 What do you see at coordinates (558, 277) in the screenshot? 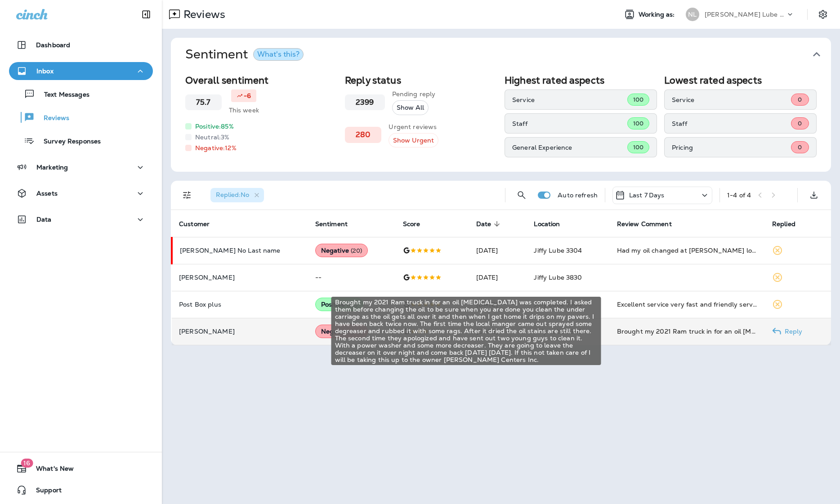
I see `span: Jiffy Lube 3830` at bounding box center [558, 277].